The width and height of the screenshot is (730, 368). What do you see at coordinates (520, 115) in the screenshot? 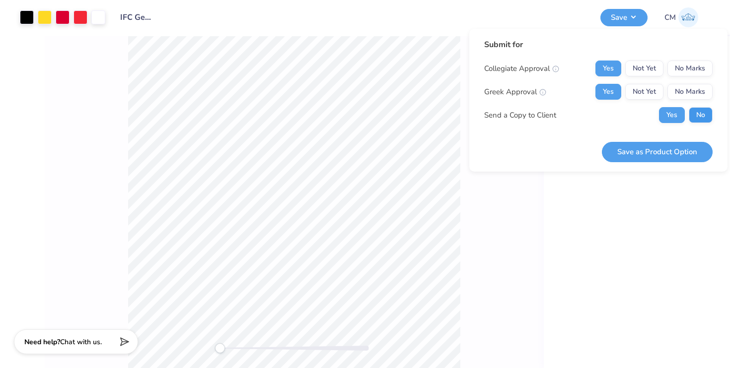
I see `div: Send a Copy to Client` at bounding box center [520, 115].